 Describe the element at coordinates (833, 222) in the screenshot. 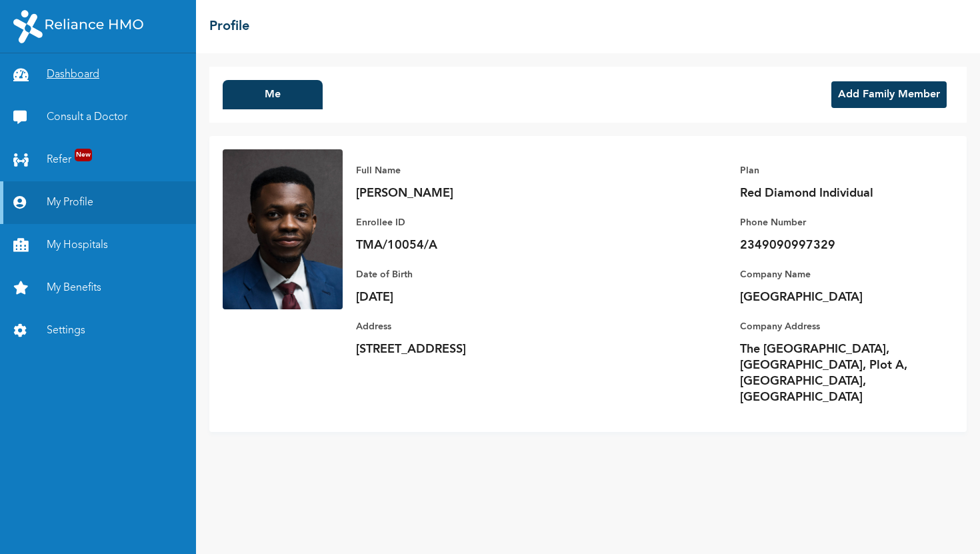

I see `p: Phone Number` at that location.